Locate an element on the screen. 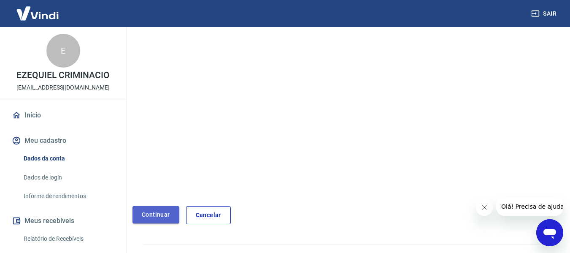 The width and height of the screenshot is (570, 253). button: Sair is located at coordinates (545, 14).